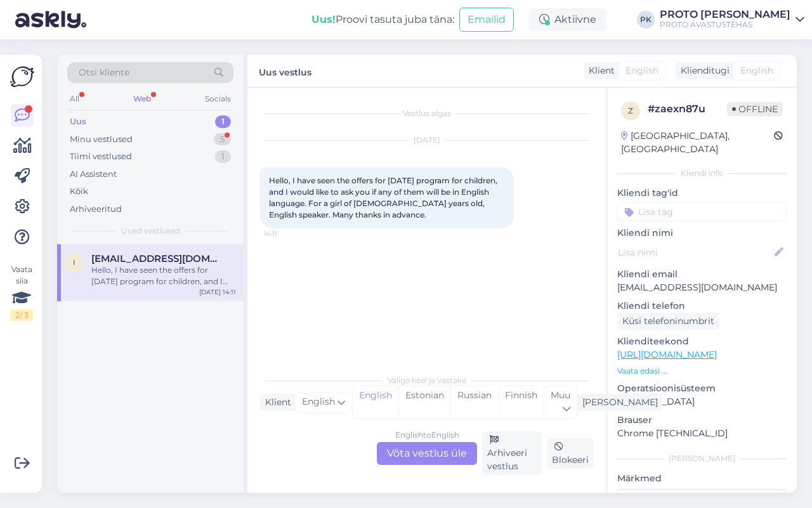 This screenshot has width=812, height=508. Describe the element at coordinates (79, 191) in the screenshot. I see `div: Kõik` at that location.